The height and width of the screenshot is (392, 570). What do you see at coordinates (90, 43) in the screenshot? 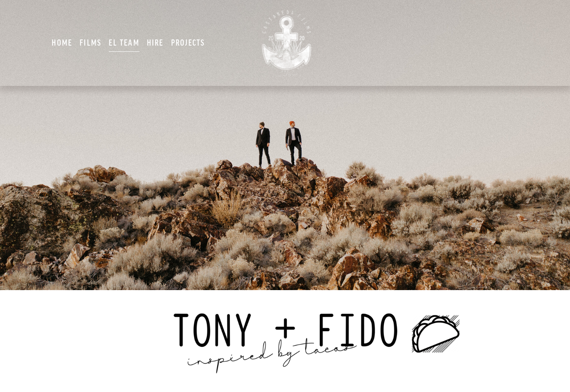
I see `a: Films` at bounding box center [90, 43].